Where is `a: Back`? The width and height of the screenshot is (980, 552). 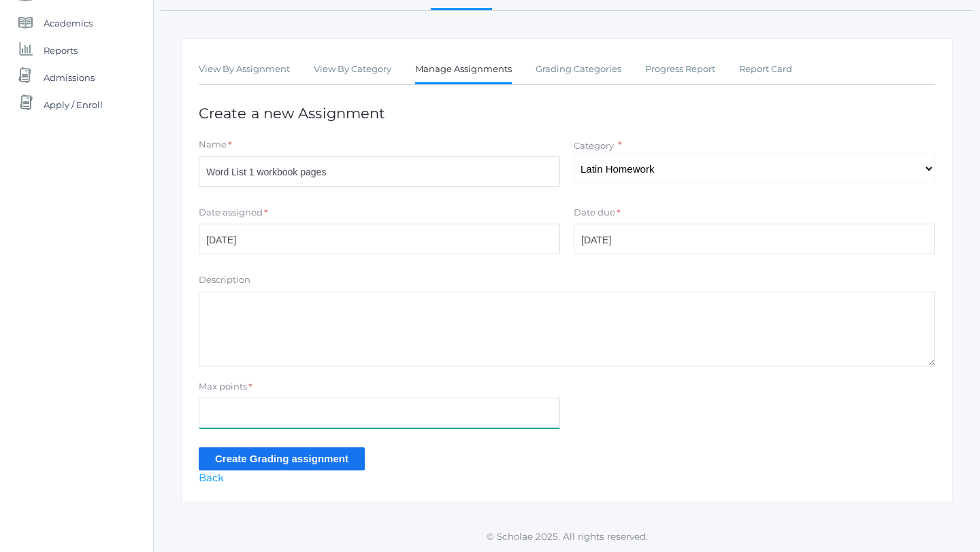
a: Back is located at coordinates (211, 477).